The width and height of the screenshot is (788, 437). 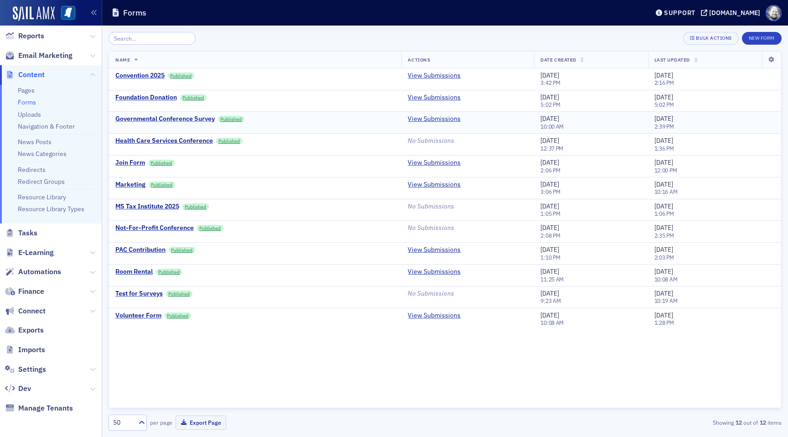 I want to click on a: Forms, so click(x=27, y=102).